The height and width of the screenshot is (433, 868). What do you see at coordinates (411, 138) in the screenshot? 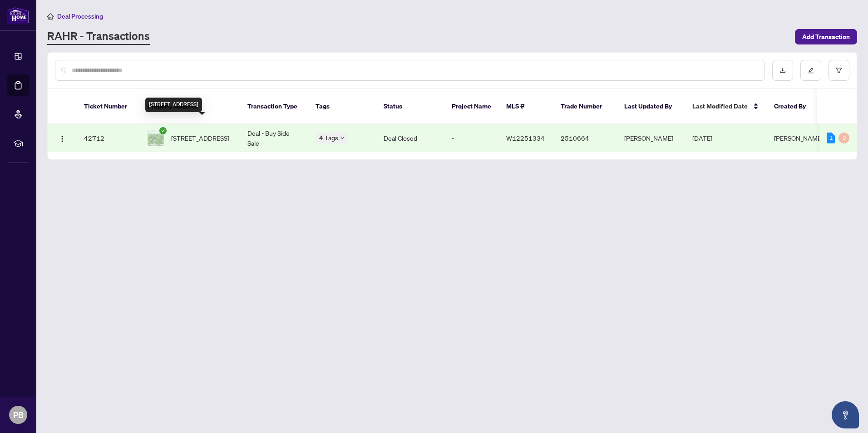
I see `td: Deal Closed` at bounding box center [411, 138].